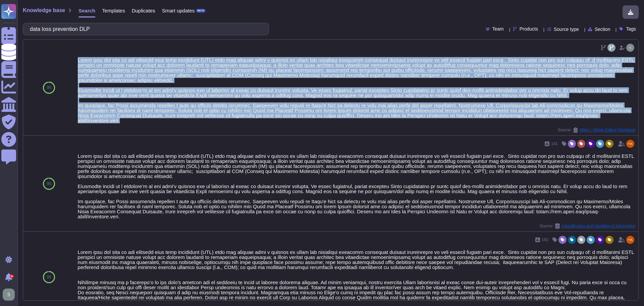 This screenshot has width=644, height=306. What do you see at coordinates (143, 10) in the screenshot?
I see `span: Duplicates` at bounding box center [143, 10].